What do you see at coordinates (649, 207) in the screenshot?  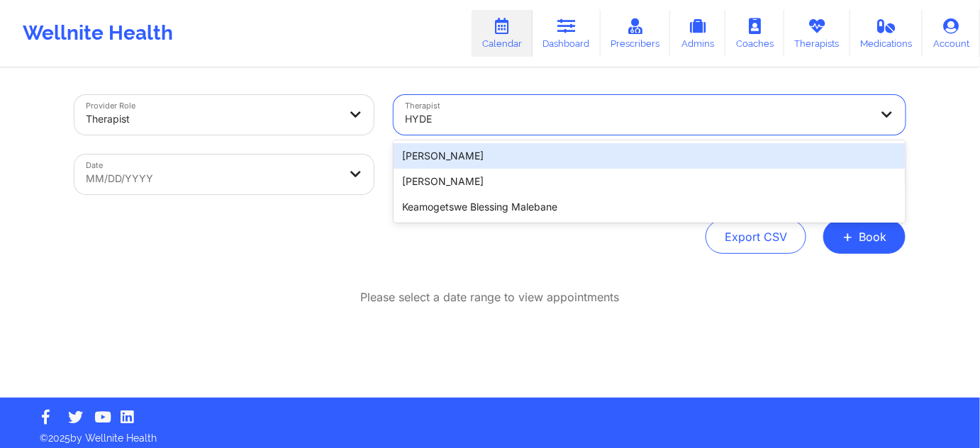 I see `div: Keamogetswe Blessing Malebane` at bounding box center [649, 207].